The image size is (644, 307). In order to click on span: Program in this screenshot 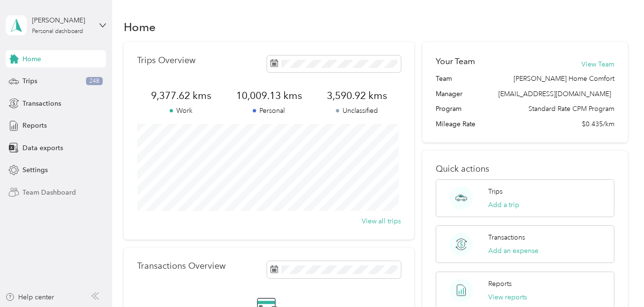, I will do `click(449, 109)`.